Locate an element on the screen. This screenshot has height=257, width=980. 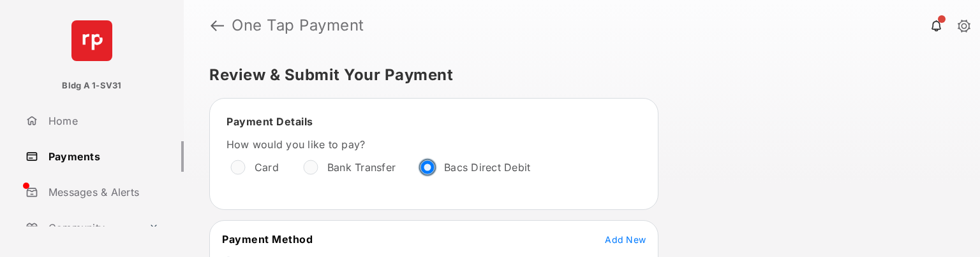
span: Add New is located at coordinates (625, 240).